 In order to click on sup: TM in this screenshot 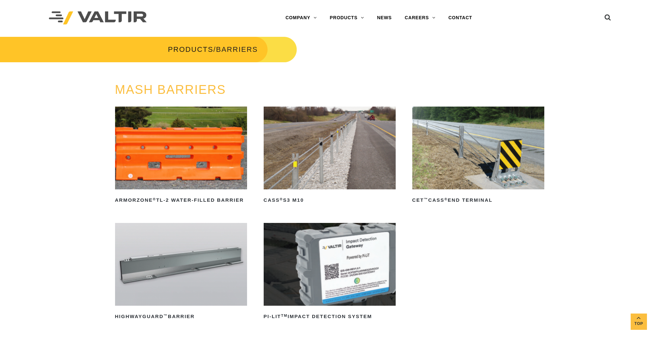, I will do `click(284, 315)`.